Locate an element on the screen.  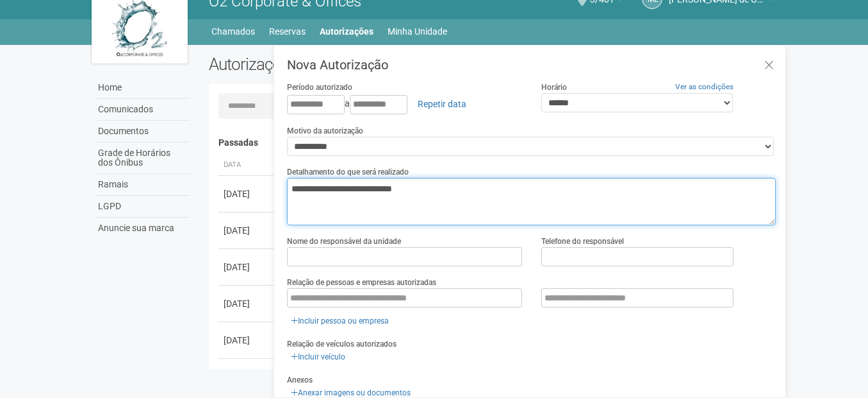
label: Relação de pessoas e empresas autorizadas is located at coordinates (362, 283).